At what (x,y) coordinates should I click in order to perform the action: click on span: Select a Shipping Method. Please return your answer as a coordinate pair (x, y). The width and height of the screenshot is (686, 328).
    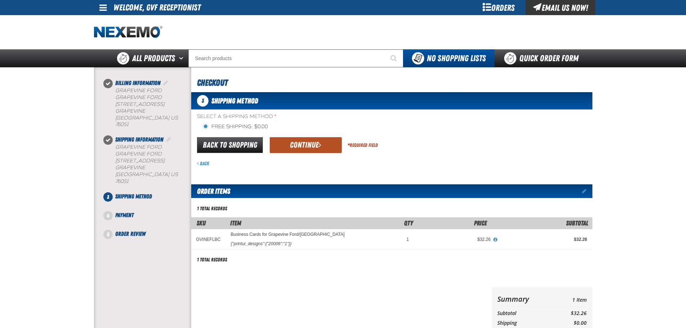
    Looking at the image, I should click on (395, 117).